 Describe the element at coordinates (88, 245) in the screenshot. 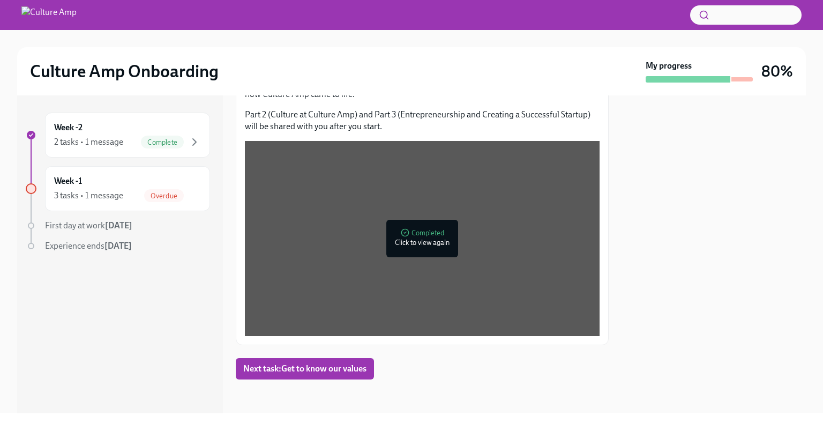

I see `span: Experience ends` at that location.